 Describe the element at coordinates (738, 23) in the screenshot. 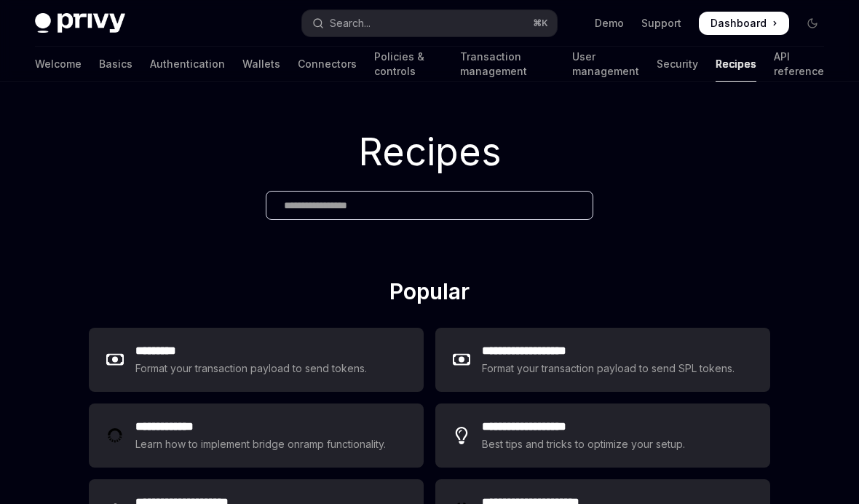

I see `span: Dashboard` at that location.